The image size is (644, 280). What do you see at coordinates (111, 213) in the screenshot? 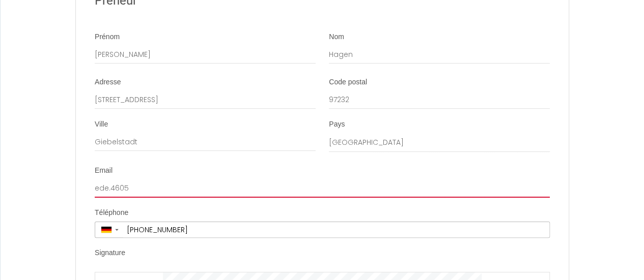
I see `label: Téléphone` at bounding box center [111, 213].